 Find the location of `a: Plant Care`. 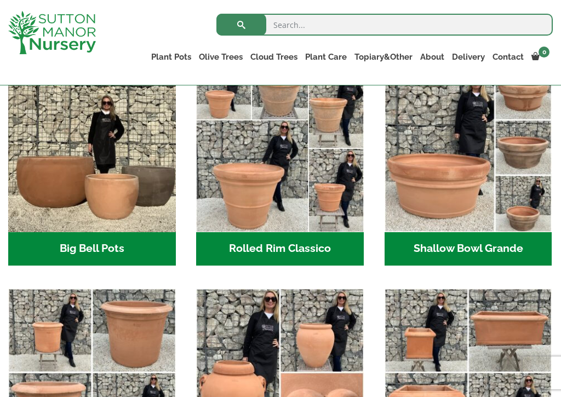

a: Plant Care is located at coordinates (326, 57).